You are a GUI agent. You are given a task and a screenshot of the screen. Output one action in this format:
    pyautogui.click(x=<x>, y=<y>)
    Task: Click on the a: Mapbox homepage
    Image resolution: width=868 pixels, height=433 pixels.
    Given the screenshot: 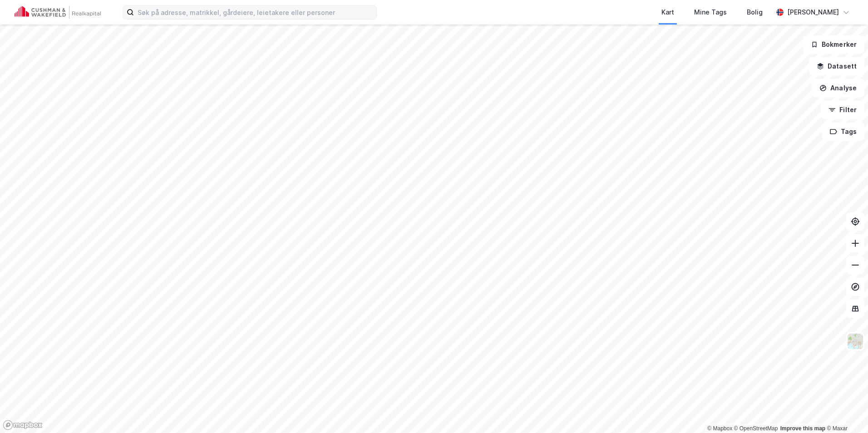 What is the action you would take?
    pyautogui.click(x=22, y=425)
    